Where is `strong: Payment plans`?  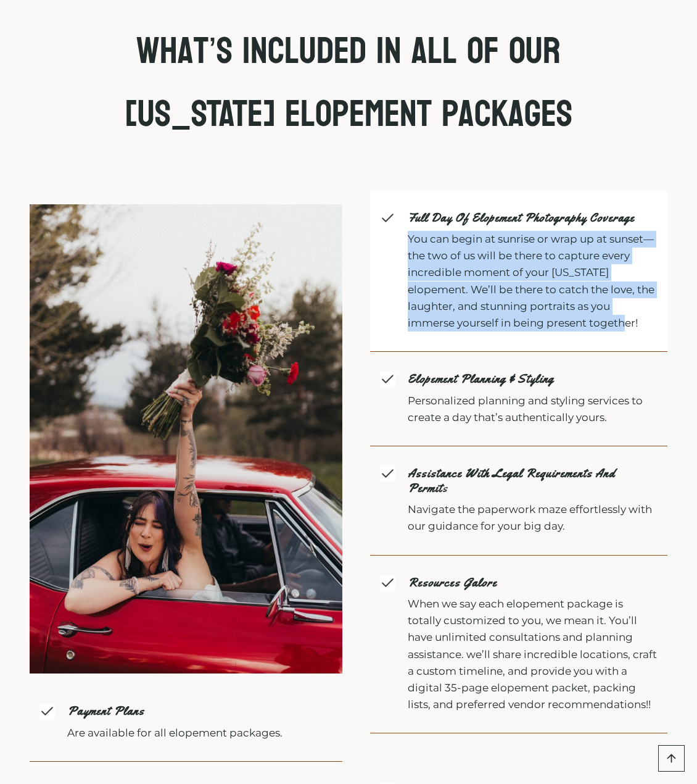 strong: Payment plans is located at coordinates (106, 711).